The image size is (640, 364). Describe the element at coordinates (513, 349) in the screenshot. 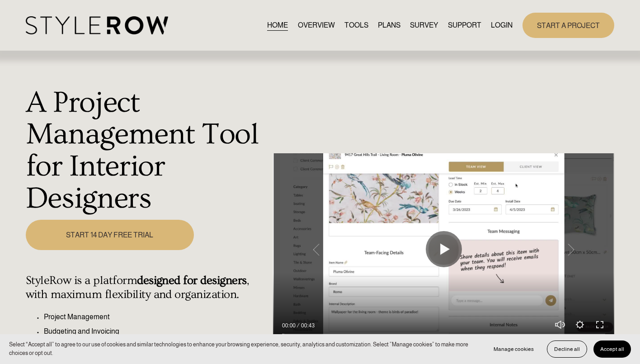

I see `span: Manage cookies` at that location.